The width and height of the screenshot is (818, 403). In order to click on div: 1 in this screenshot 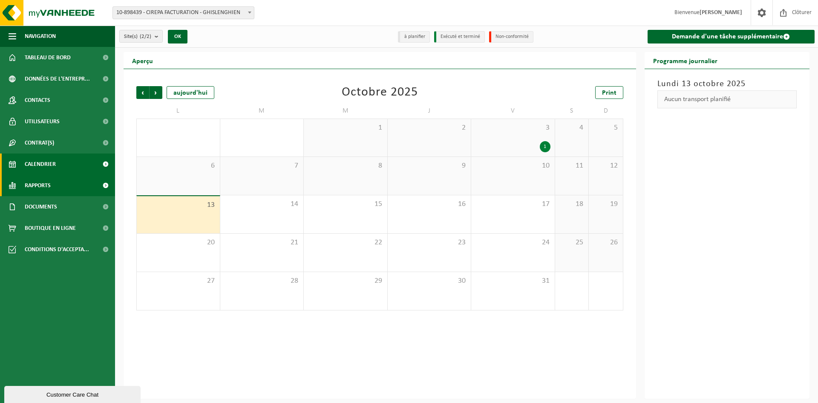, I will do `click(545, 147)`.